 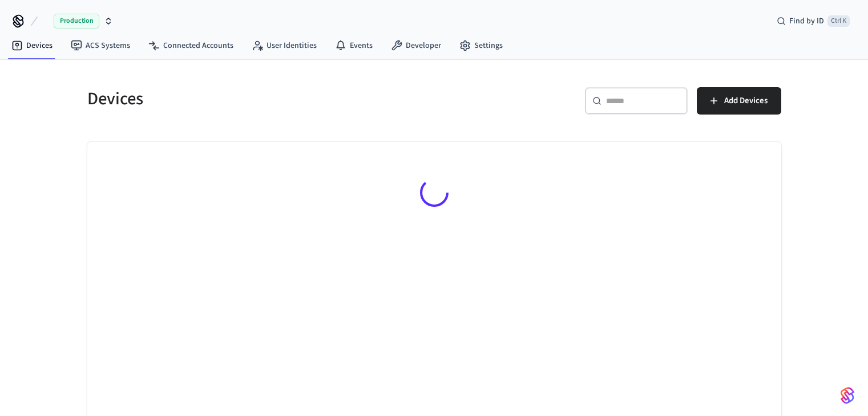 I want to click on div: Find by IDCtrl K, so click(x=813, y=22).